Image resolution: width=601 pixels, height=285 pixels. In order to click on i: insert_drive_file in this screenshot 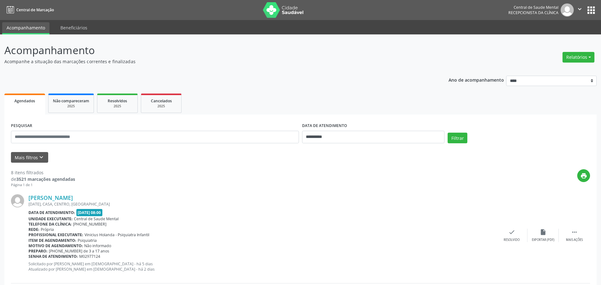, I will do `click(543, 232)`.